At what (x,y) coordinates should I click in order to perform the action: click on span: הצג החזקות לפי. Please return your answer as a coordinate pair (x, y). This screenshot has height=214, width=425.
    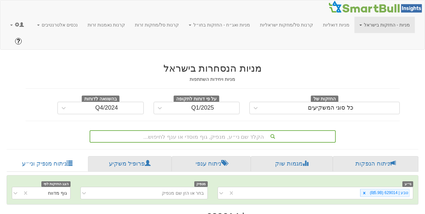
    Looking at the image, I should click on (56, 184).